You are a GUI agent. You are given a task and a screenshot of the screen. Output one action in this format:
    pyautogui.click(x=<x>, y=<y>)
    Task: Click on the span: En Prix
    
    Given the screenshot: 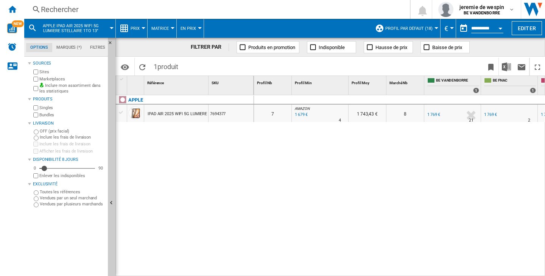 What is the action you would take?
    pyautogui.click(x=188, y=28)
    